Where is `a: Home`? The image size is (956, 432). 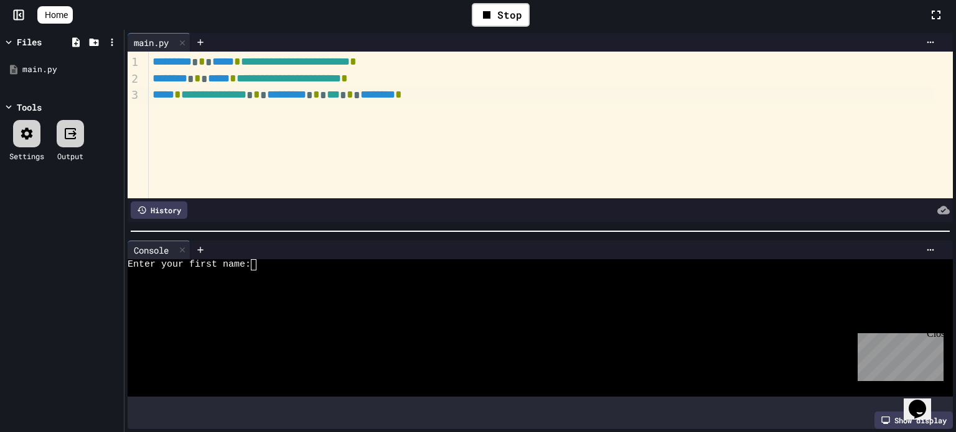 a: Home is located at coordinates (55, 15).